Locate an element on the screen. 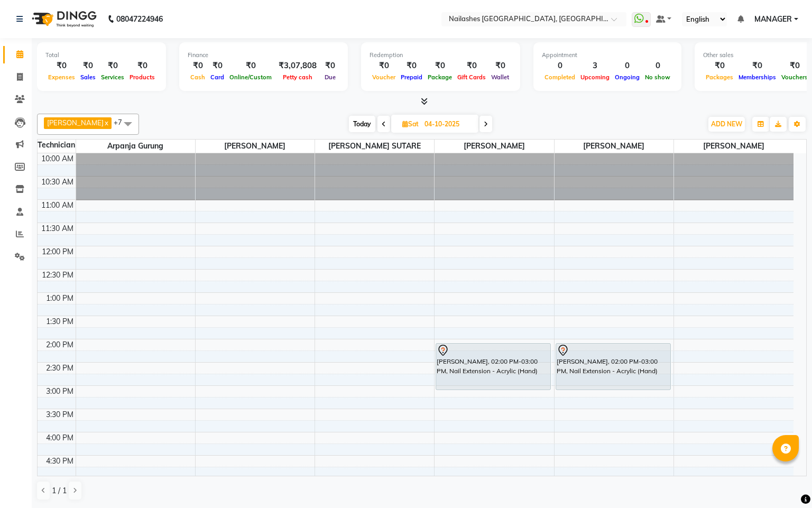 This screenshot has height=508, width=812. span: Packages is located at coordinates (719, 77).